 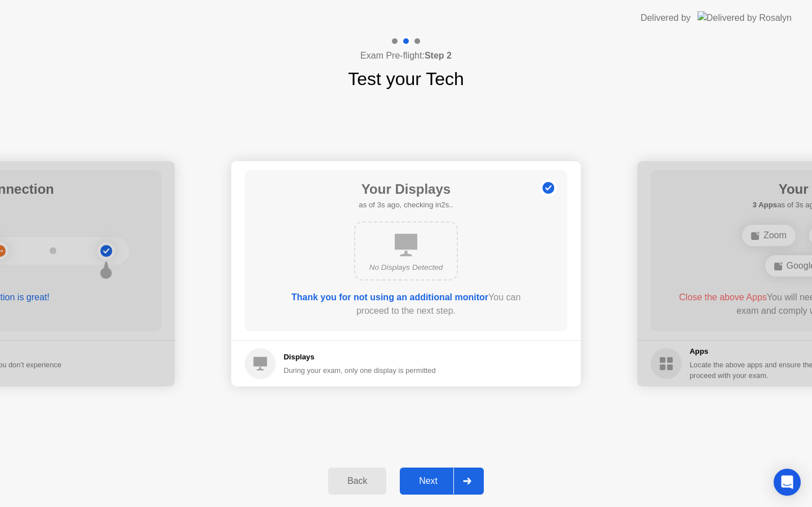 What do you see at coordinates (357, 481) in the screenshot?
I see `div: Back` at bounding box center [357, 481].